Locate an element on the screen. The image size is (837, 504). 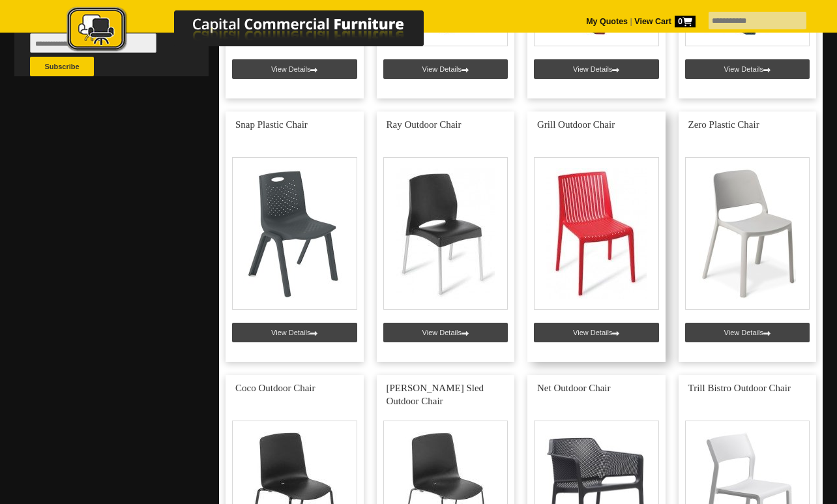
span: 0 is located at coordinates (686, 22).